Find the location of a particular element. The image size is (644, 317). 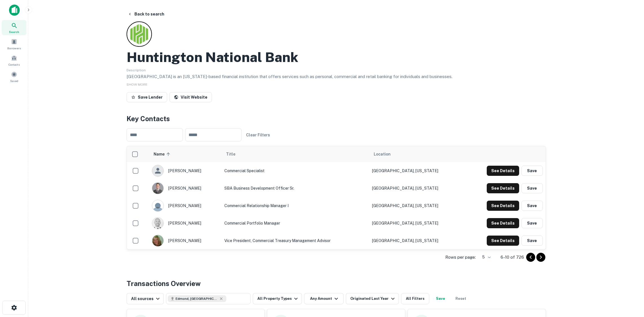

button: Clear Filters is located at coordinates (258, 135).